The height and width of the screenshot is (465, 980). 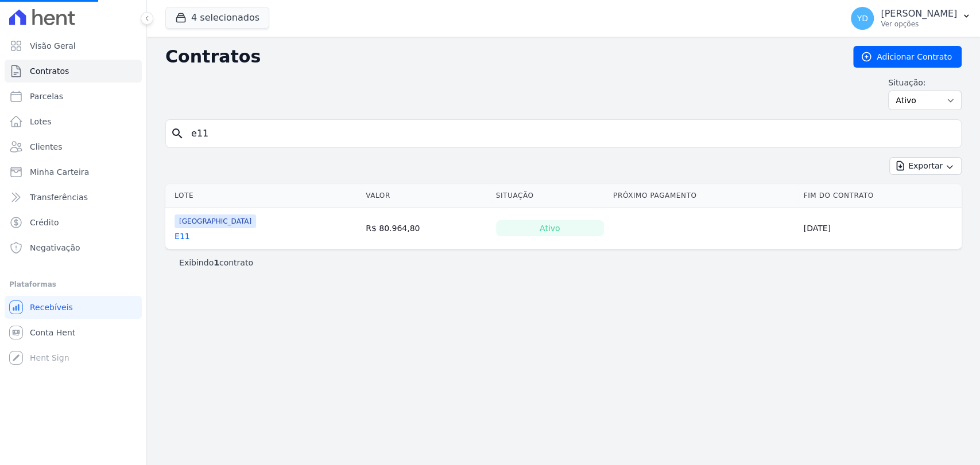 What do you see at coordinates (880, 196) in the screenshot?
I see `th: Fim do Contrato` at bounding box center [880, 196].